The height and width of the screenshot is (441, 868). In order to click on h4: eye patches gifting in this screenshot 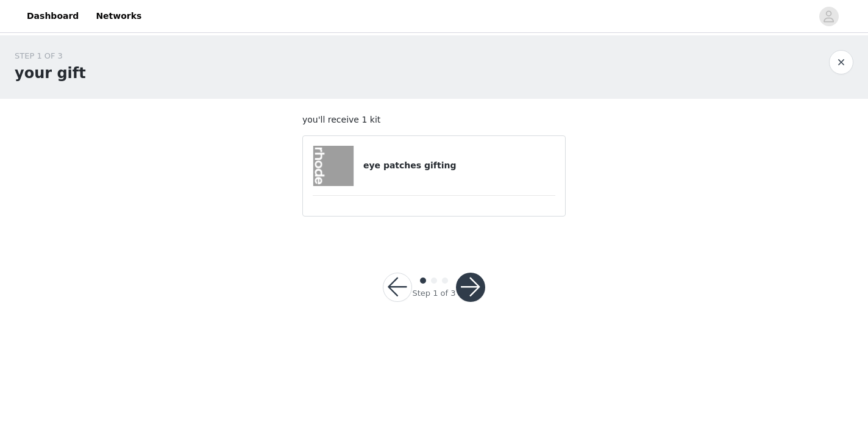, I will do `click(459, 165)`.